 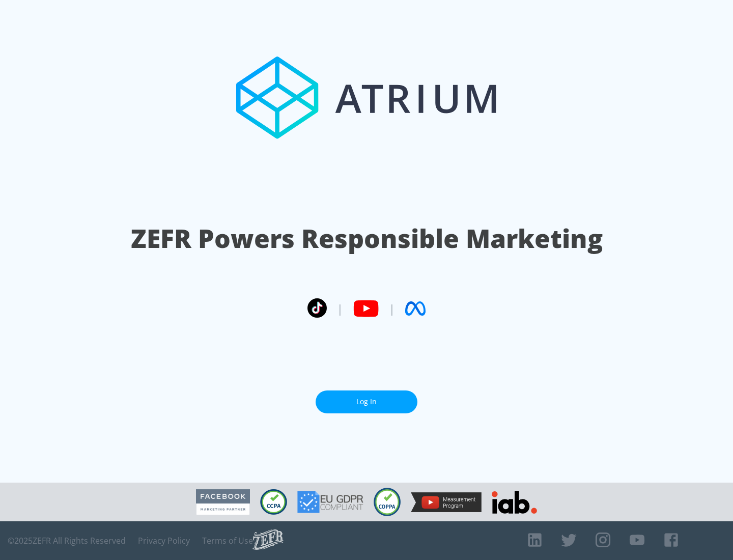 I want to click on img: GDPR Compliant, so click(x=330, y=502).